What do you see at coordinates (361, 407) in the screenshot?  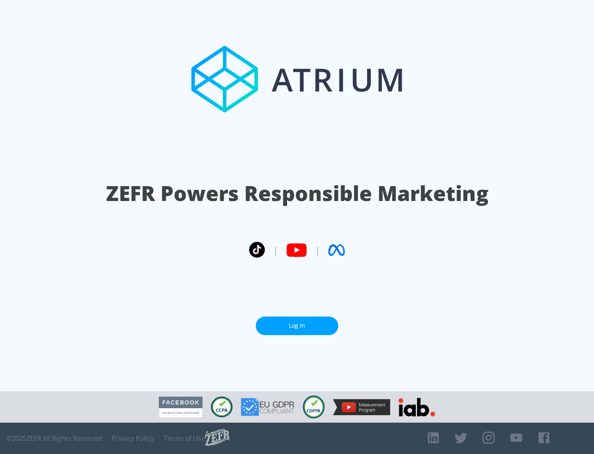 I see `img: YouTube Measurement Program` at bounding box center [361, 407].